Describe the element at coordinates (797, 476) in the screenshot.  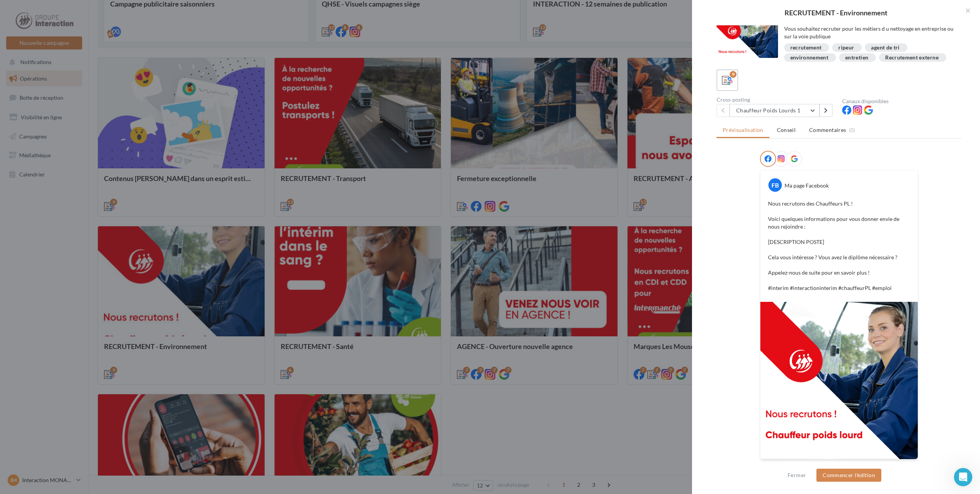
I see `button: Fermer` at that location.